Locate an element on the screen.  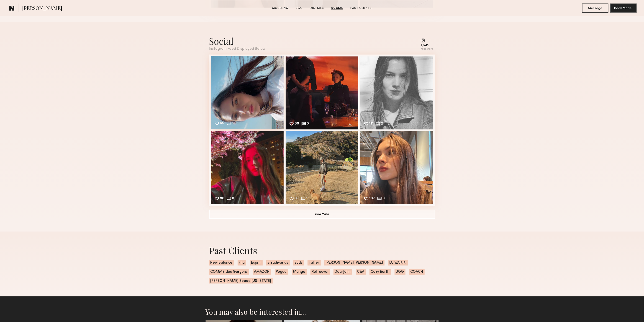
div: 1,649 is located at coordinates (427, 46).